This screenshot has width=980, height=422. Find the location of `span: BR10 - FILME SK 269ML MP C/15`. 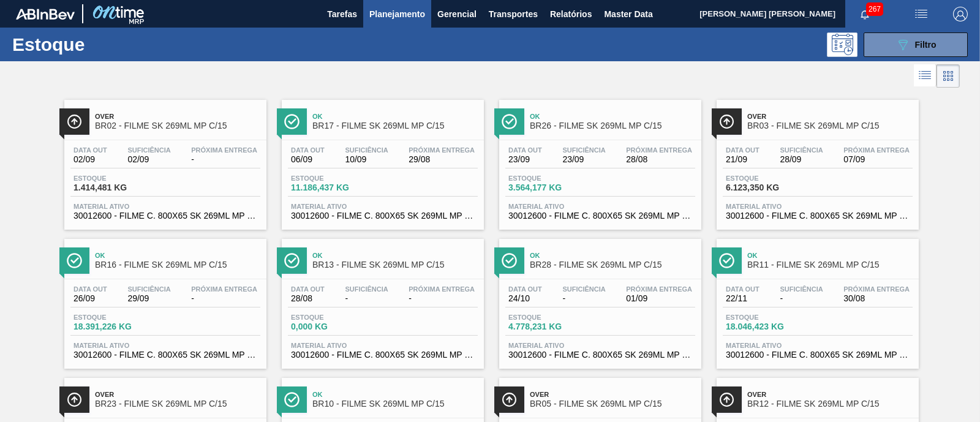

span: BR10 - FILME SK 269ML MP C/15 is located at coordinates (395, 404).